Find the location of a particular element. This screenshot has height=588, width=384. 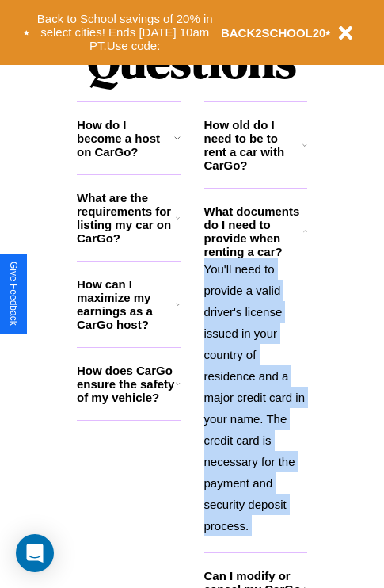

p: You'll need to provide a valid driver's license issued in your country of residence and a major c... is located at coordinates (256, 397).